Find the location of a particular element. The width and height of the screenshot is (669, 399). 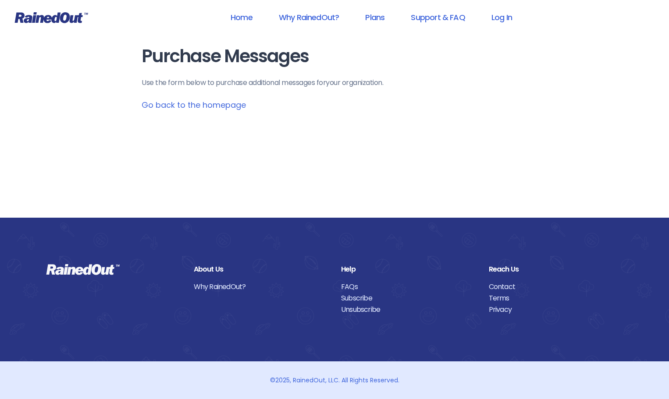

a: Home is located at coordinates (242, 17).